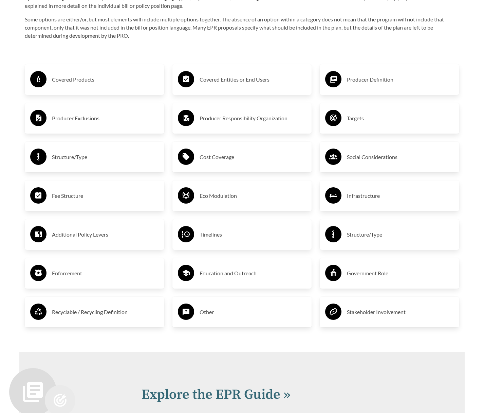  What do you see at coordinates (400, 79) in the screenshot?
I see `h3: Producer Definition` at bounding box center [400, 79].